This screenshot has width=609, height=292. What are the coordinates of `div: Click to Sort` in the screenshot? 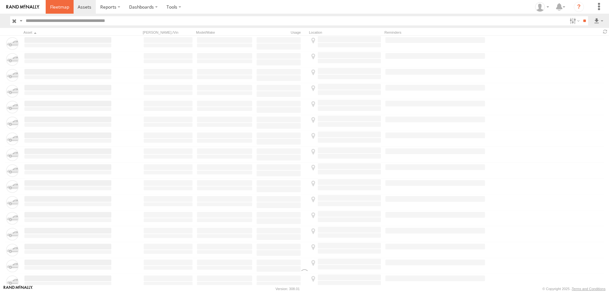 It's located at (68, 32).